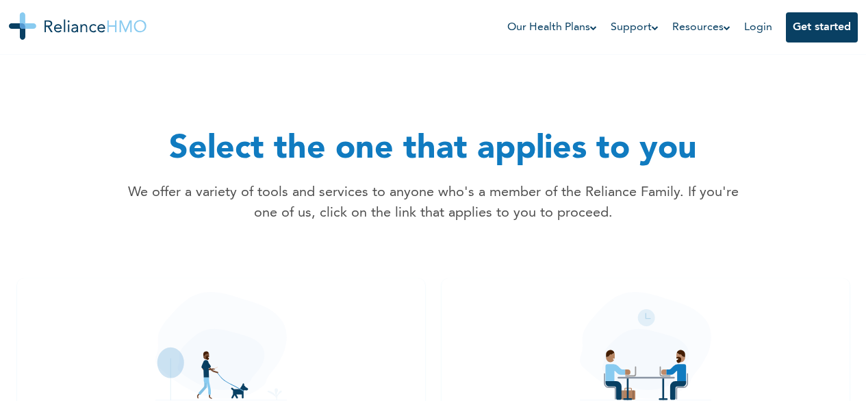 Image resolution: width=866 pixels, height=401 pixels. I want to click on img: Reliance HMO's Logo, so click(77, 26).